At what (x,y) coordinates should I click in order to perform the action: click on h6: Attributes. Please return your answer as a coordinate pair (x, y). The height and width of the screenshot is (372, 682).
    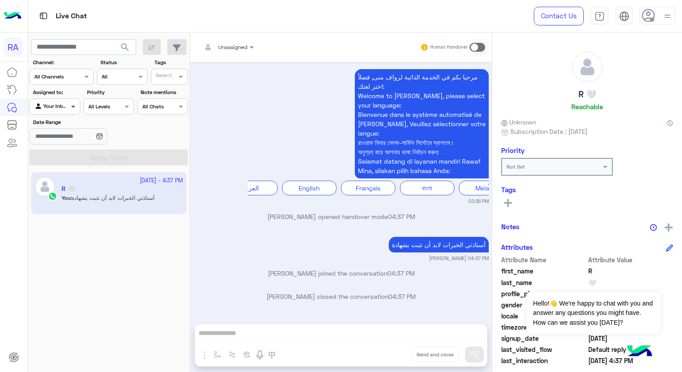
    Looking at the image, I should click on (516, 247).